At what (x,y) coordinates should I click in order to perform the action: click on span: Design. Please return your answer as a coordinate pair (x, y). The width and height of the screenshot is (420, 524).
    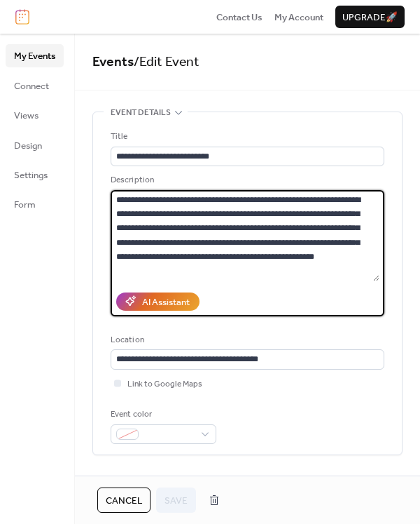
    Looking at the image, I should click on (28, 146).